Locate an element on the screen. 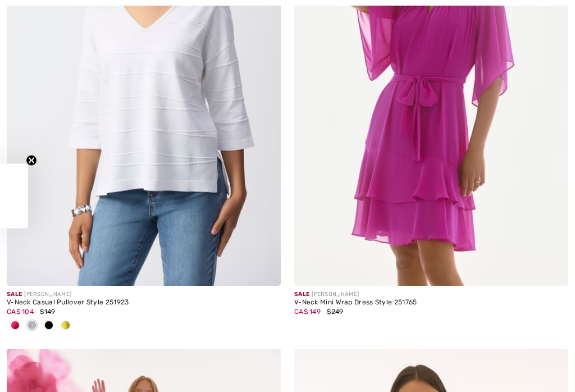  div: V-Neck Casual Pullover Style 251923 is located at coordinates (144, 302).